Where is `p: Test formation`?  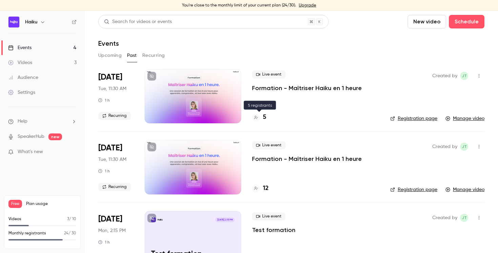 p: Test formation is located at coordinates (274, 230).